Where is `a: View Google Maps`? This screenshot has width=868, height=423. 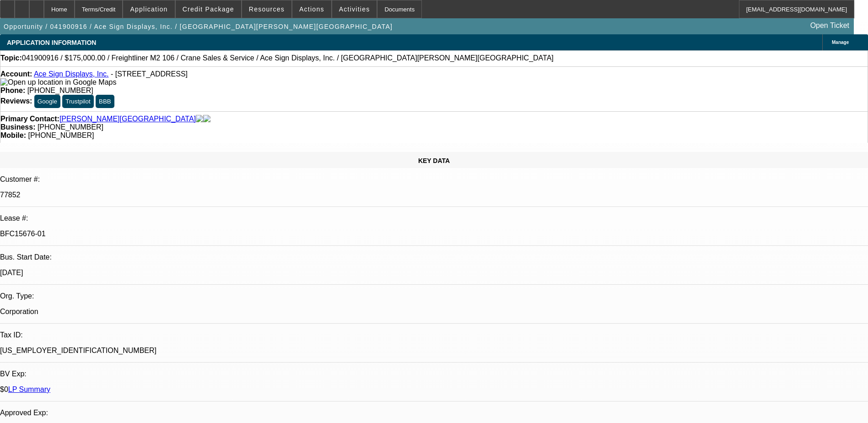
a: View Google Maps is located at coordinates (58, 82).